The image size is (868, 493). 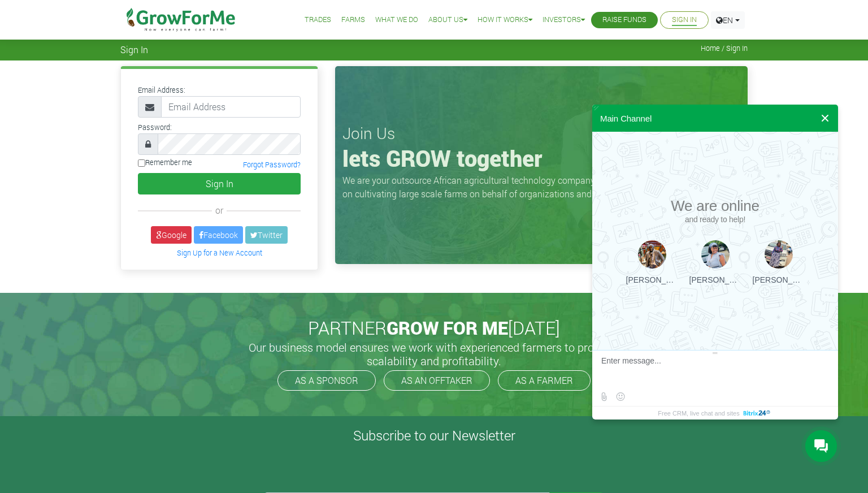 What do you see at coordinates (544, 380) in the screenshot?
I see `a: AS A FARMER` at bounding box center [544, 380].